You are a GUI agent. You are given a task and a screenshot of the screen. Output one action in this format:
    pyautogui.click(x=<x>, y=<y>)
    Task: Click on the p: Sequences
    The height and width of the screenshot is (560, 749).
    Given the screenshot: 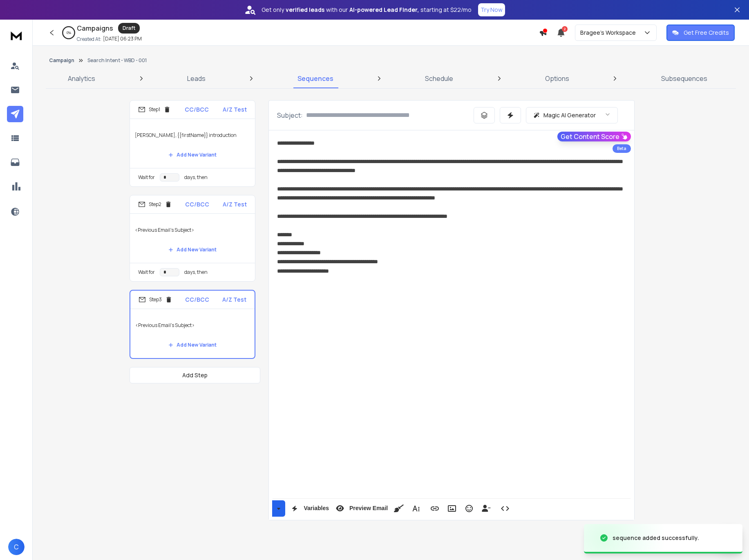 What is the action you would take?
    pyautogui.click(x=315, y=79)
    